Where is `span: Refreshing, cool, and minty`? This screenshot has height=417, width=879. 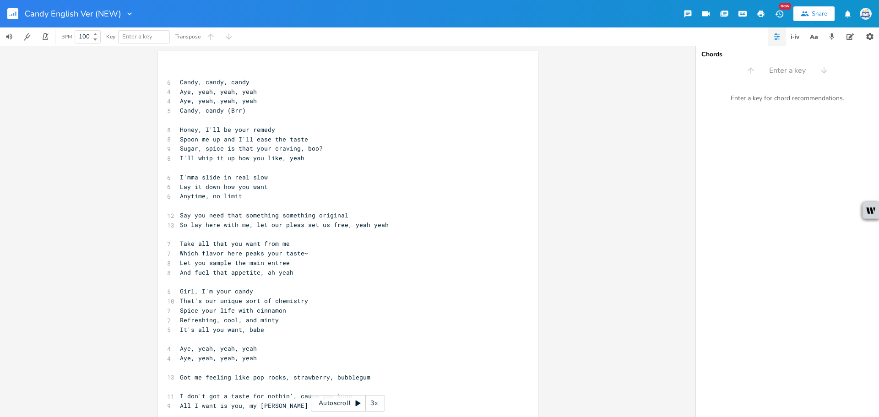 span: Refreshing, cool, and minty is located at coordinates (229, 320).